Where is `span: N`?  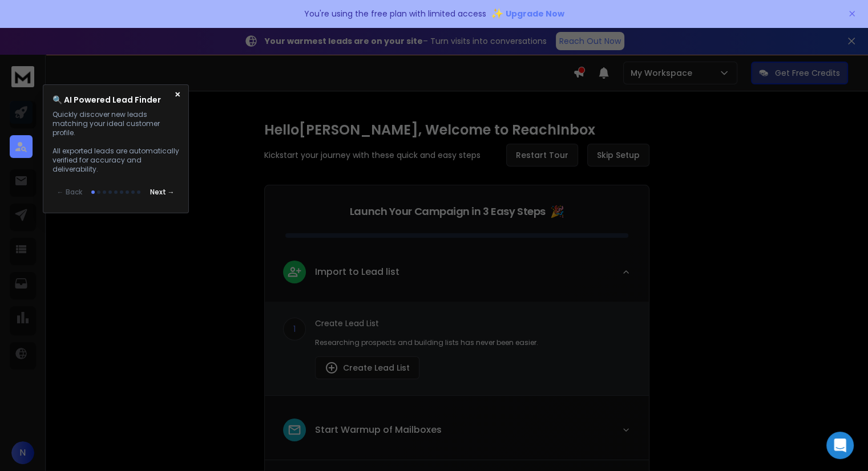 span: N is located at coordinates (23, 453).